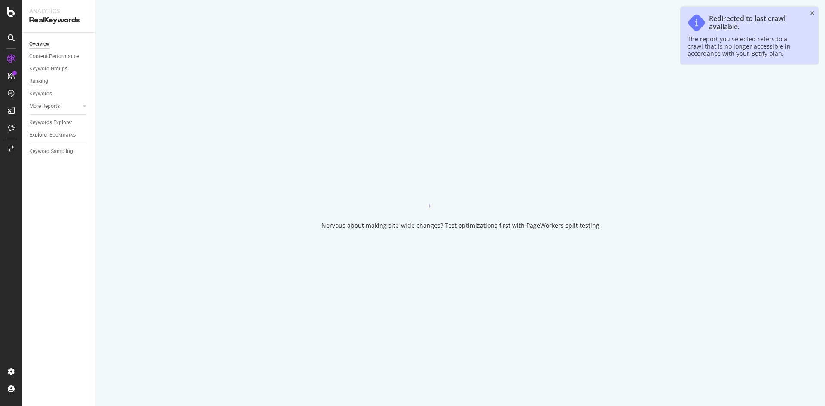  What do you see at coordinates (51, 151) in the screenshot?
I see `div: Keyword Sampling` at bounding box center [51, 151].